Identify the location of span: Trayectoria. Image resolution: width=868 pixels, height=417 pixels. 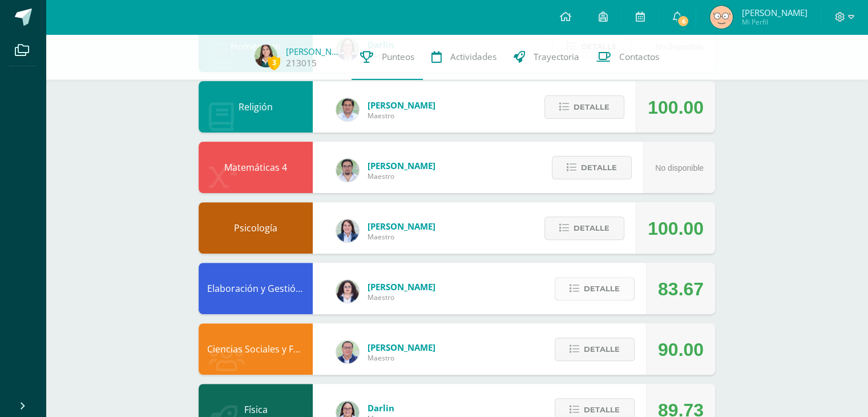
(556, 57).